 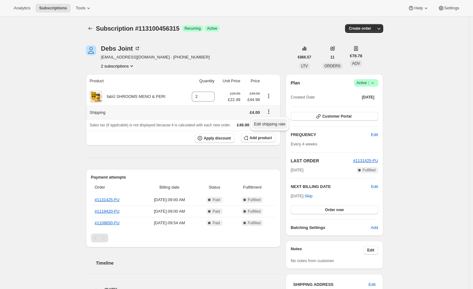 I want to click on a: #1108650-FU, so click(x=107, y=223).